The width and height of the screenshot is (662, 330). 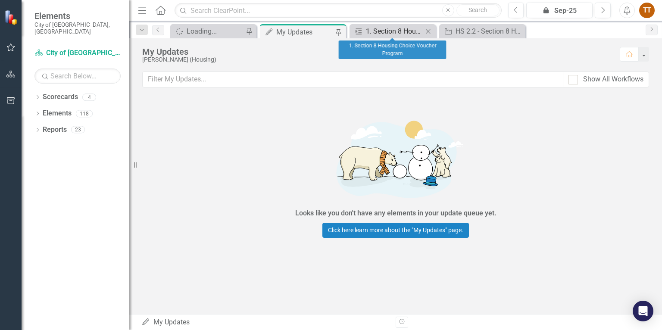 I want to click on input: Search Below..., so click(x=78, y=76).